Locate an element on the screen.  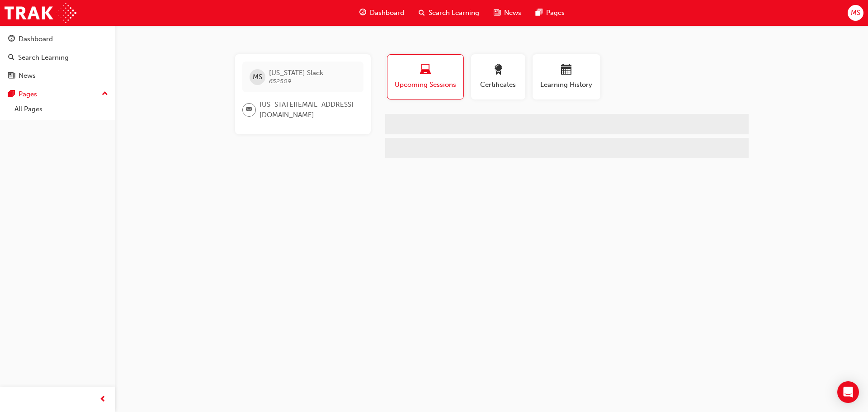
button: Certificates is located at coordinates (498, 77).